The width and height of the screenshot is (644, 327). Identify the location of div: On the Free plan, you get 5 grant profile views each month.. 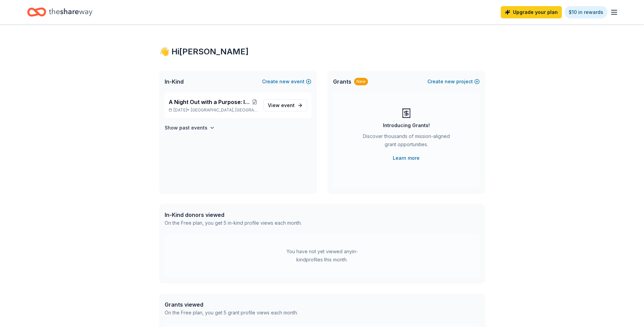
(231, 312).